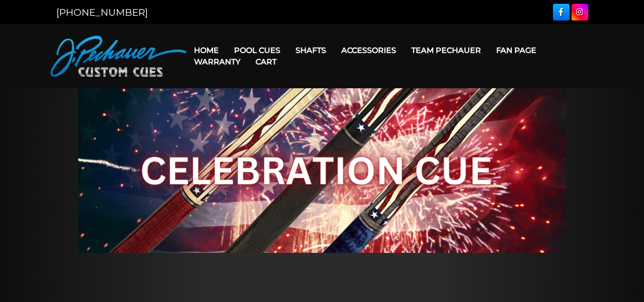 This screenshot has height=302, width=644. Describe the element at coordinates (206, 50) in the screenshot. I see `a: Home` at that location.